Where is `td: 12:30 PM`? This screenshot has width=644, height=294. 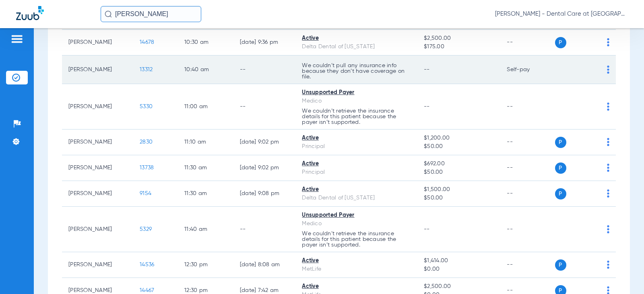
td: 12:30 PM is located at coordinates (205, 265).